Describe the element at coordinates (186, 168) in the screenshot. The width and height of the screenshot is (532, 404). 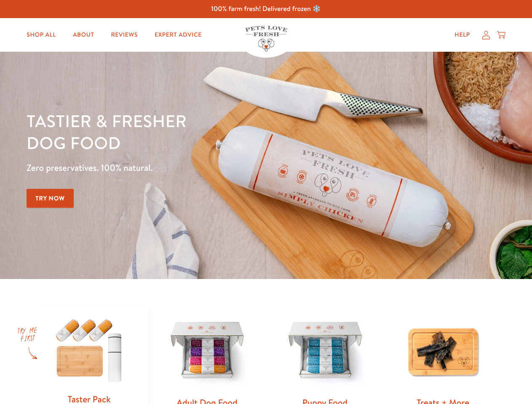
I see `p: Zero preservatives. 100% natural.` at that location.